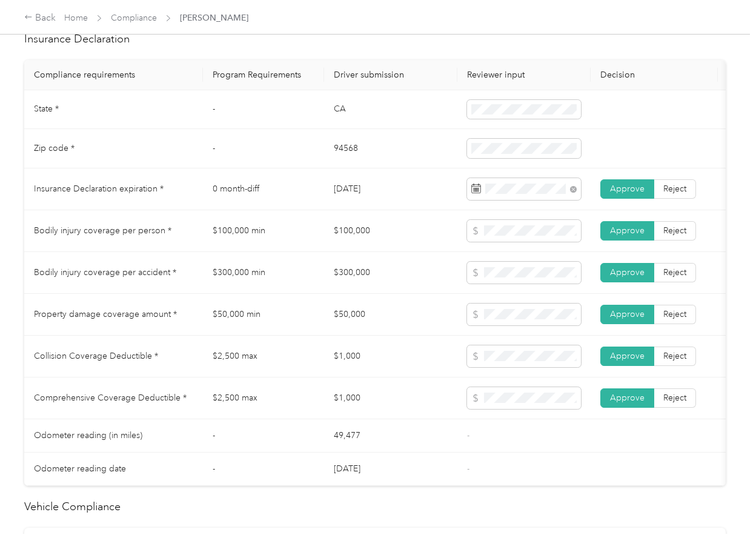 This screenshot has height=555, width=756. Describe the element at coordinates (80, 468) in the screenshot. I see `span: Odometer reading date` at that location.